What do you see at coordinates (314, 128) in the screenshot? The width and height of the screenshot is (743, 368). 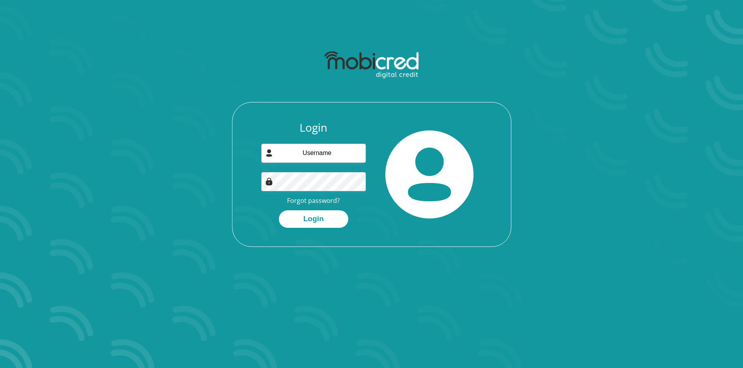 I see `h3: Login` at bounding box center [314, 128].